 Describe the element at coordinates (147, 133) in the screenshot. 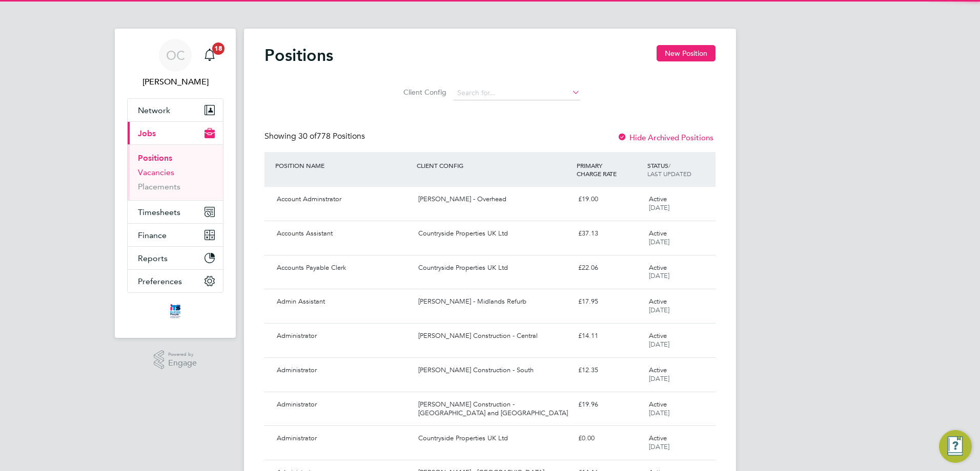

I see `span: Jobs` at that location.